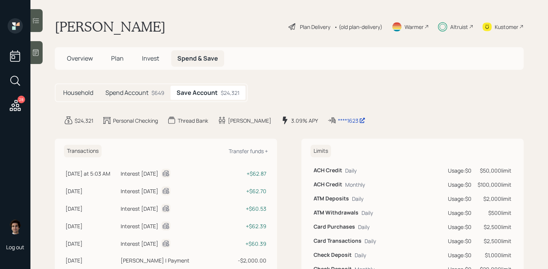 The height and width of the screenshot is (269, 548). Describe the element at coordinates (358, 27) in the screenshot. I see `div: • (old plan-delivery)` at that location.